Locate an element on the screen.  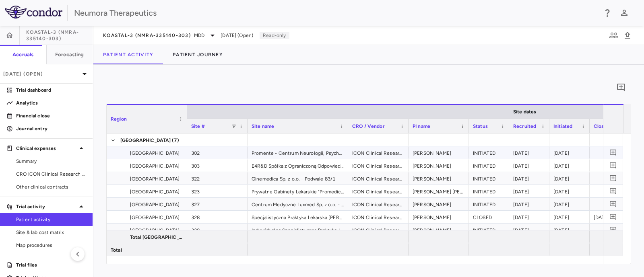
span: Site name is located at coordinates (263, 126).